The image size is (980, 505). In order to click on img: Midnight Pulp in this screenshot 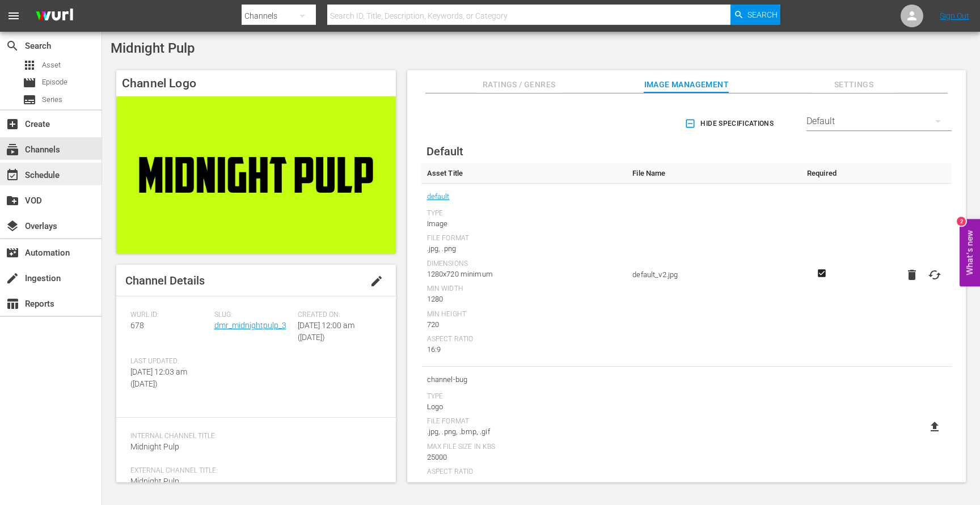, I will do `click(255, 175)`.